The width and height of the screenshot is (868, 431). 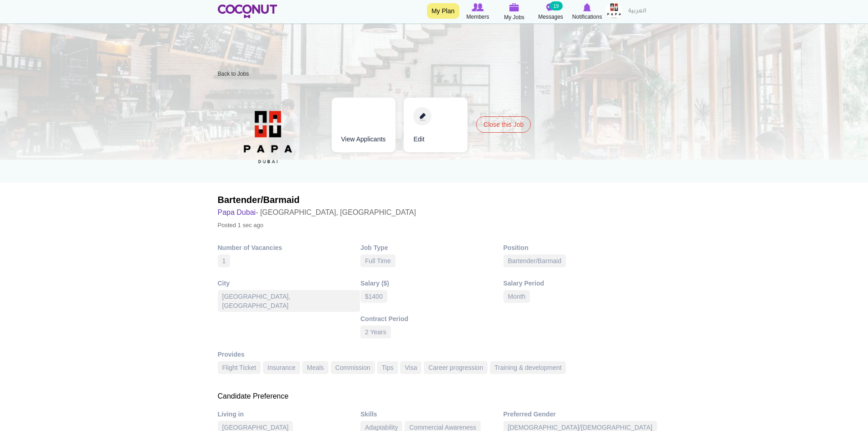 I want to click on a: Edit, so click(x=435, y=125).